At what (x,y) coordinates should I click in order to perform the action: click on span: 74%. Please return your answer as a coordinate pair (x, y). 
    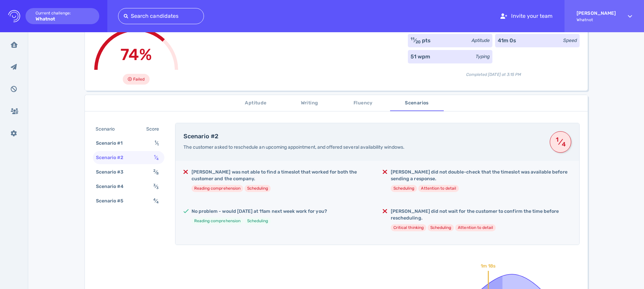
    Looking at the image, I should click on (136, 55).